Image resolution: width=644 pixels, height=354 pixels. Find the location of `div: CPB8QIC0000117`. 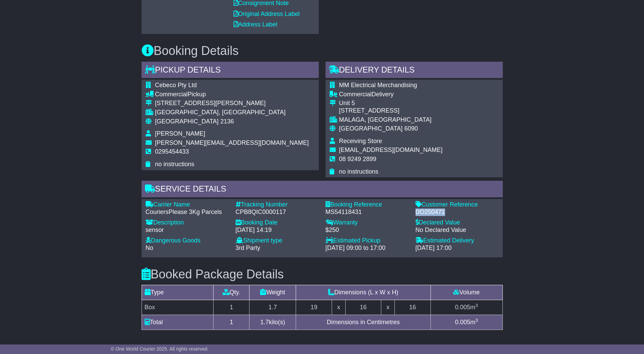

div: CPB8QIC0000117 is located at coordinates (277, 213).